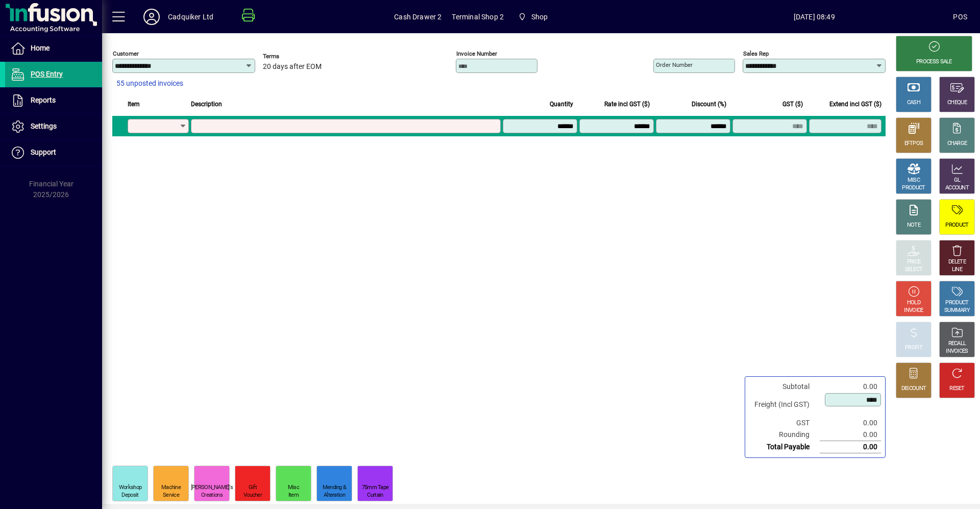 The height and width of the screenshot is (509, 980). Describe the element at coordinates (53, 152) in the screenshot. I see `a: Support` at that location.